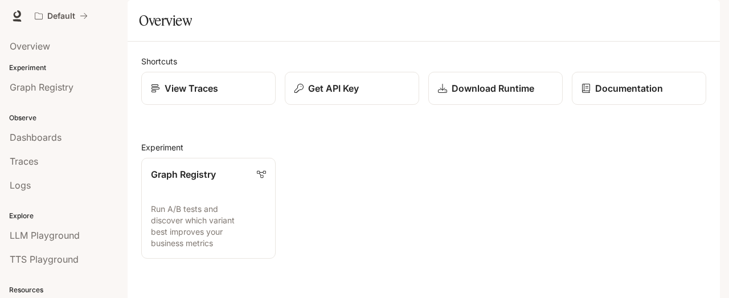 This screenshot has height=298, width=729. I want to click on button: Get API Key, so click(352, 88).